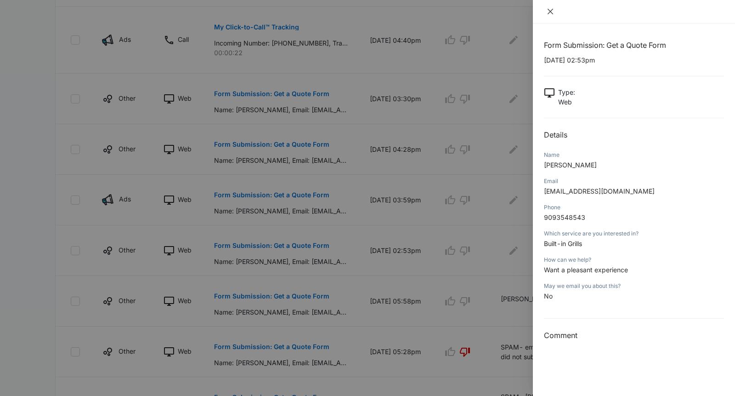  Describe the element at coordinates (548, 295) in the screenshot. I see `span: No` at that location.